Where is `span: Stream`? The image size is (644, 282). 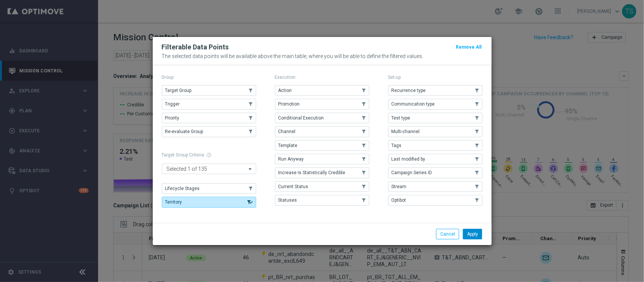
span: Stream is located at coordinates (399, 186).